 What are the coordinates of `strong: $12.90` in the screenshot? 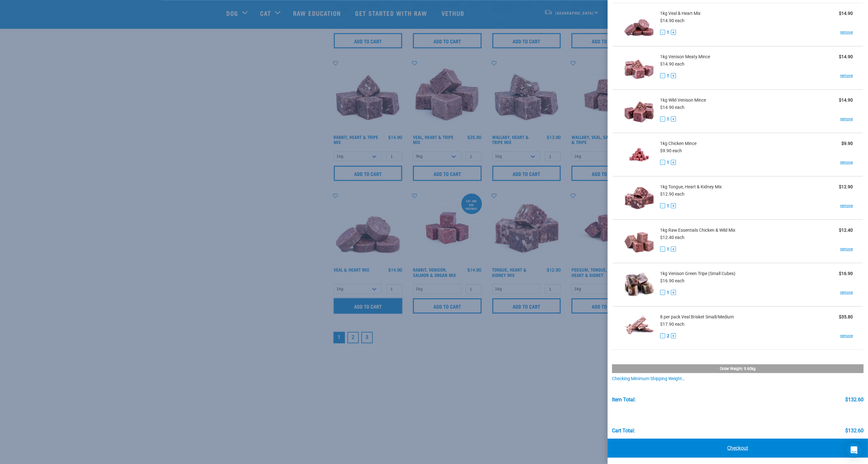 It's located at (846, 186).